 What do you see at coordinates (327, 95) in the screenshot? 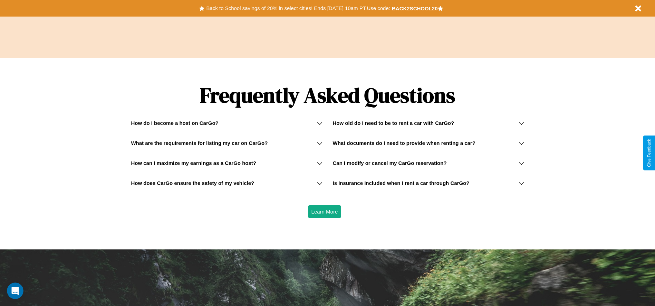
I see `h1: Frequently Asked Questions` at bounding box center [327, 95].